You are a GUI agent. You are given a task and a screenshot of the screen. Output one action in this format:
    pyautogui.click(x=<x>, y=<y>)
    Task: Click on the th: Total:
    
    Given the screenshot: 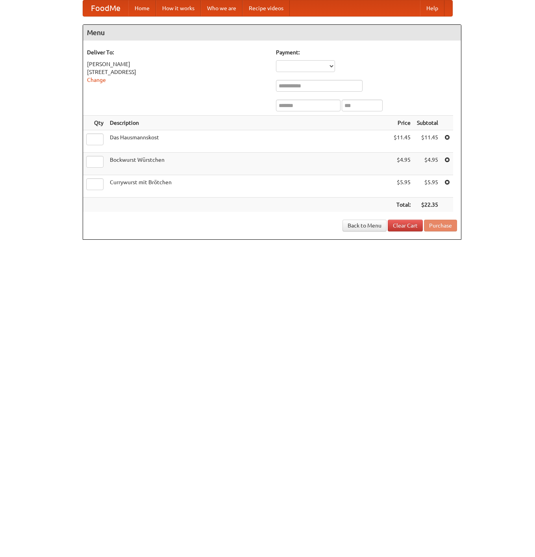 What is the action you would take?
    pyautogui.click(x=402, y=205)
    